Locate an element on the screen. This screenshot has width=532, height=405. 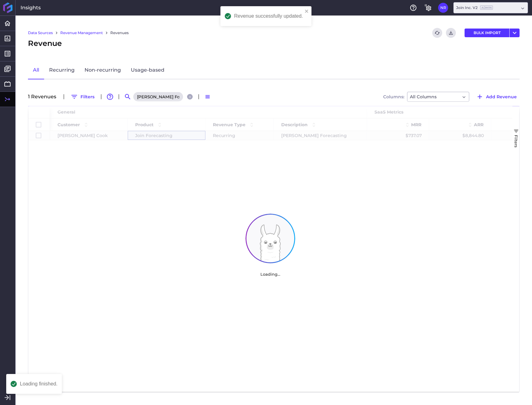
span: All Columns is located at coordinates (423, 97).